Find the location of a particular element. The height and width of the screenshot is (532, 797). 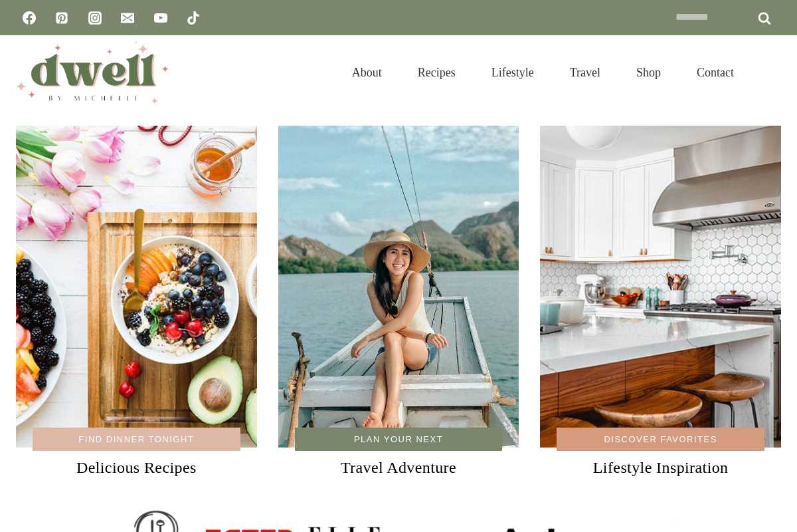

a: Contact is located at coordinates (716, 73).